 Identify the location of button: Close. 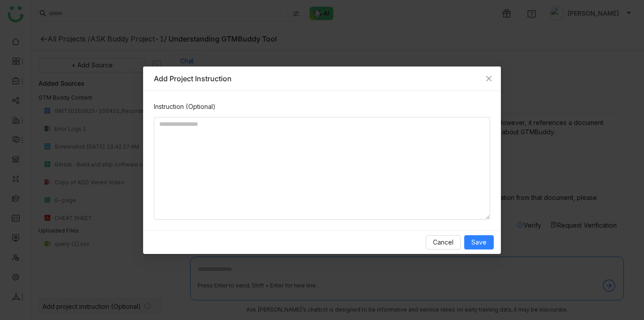
(489, 79).